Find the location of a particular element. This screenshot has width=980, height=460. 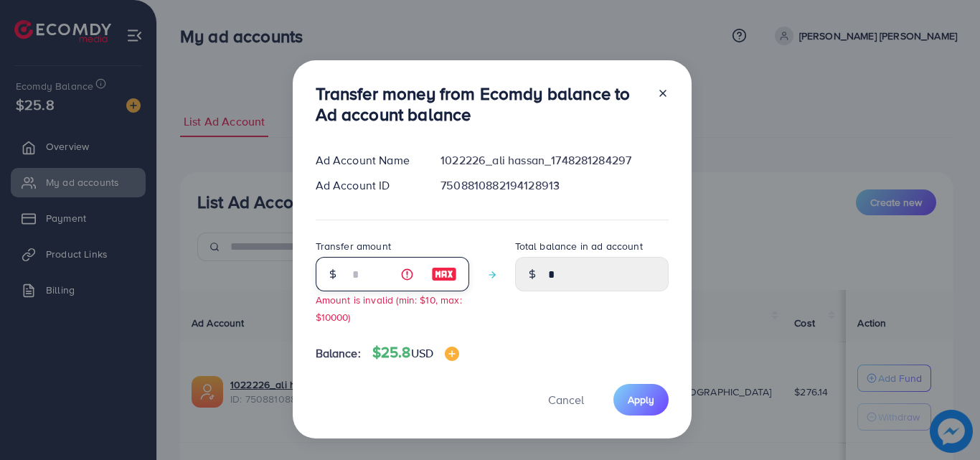

label: Total balance in ad account is located at coordinates (579, 246).